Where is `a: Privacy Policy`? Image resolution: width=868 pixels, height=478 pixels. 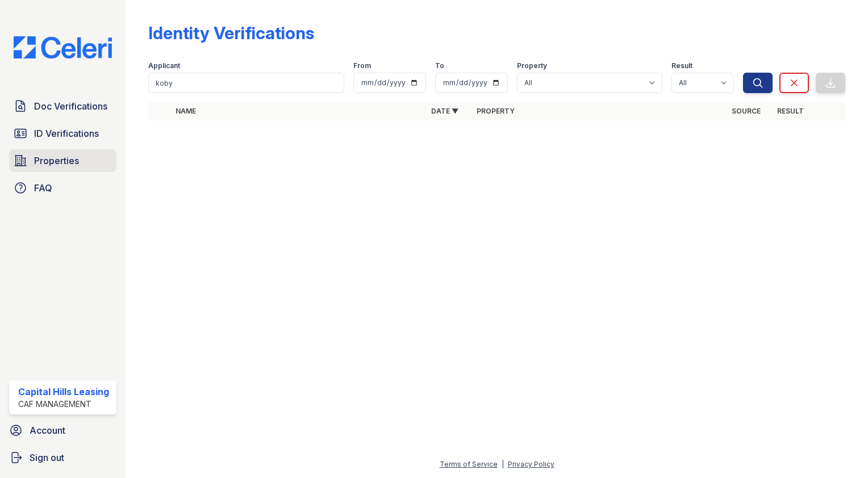 a: Privacy Policy is located at coordinates (531, 464).